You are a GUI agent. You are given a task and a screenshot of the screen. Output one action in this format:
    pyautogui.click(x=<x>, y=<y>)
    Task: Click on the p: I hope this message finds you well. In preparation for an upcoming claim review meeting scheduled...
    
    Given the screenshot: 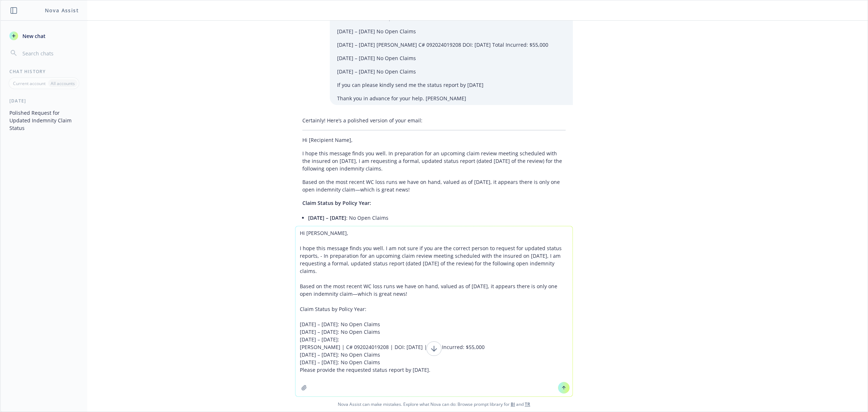 What is the action you would take?
    pyautogui.click(x=434, y=161)
    